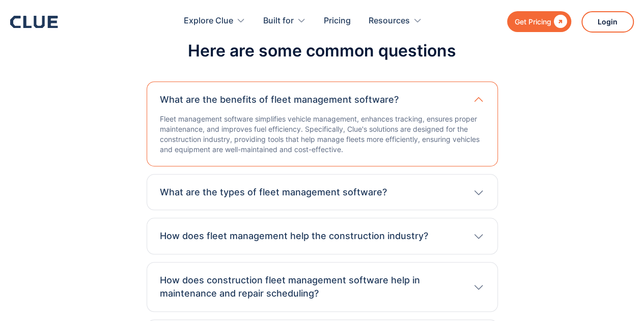 The height and width of the screenshot is (321, 644). What do you see at coordinates (274, 192) in the screenshot?
I see `h3: What are the types of fleet management software?` at bounding box center [274, 192].